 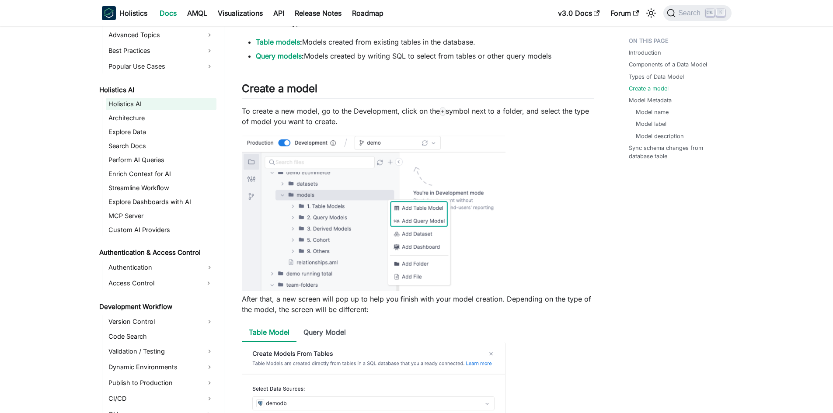 What do you see at coordinates (269, 333) in the screenshot?
I see `li: Table Model` at bounding box center [269, 333].